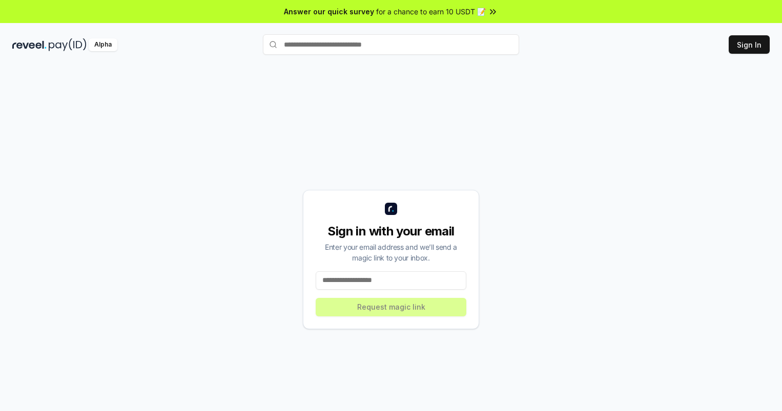  I want to click on div: Alpha, so click(103, 45).